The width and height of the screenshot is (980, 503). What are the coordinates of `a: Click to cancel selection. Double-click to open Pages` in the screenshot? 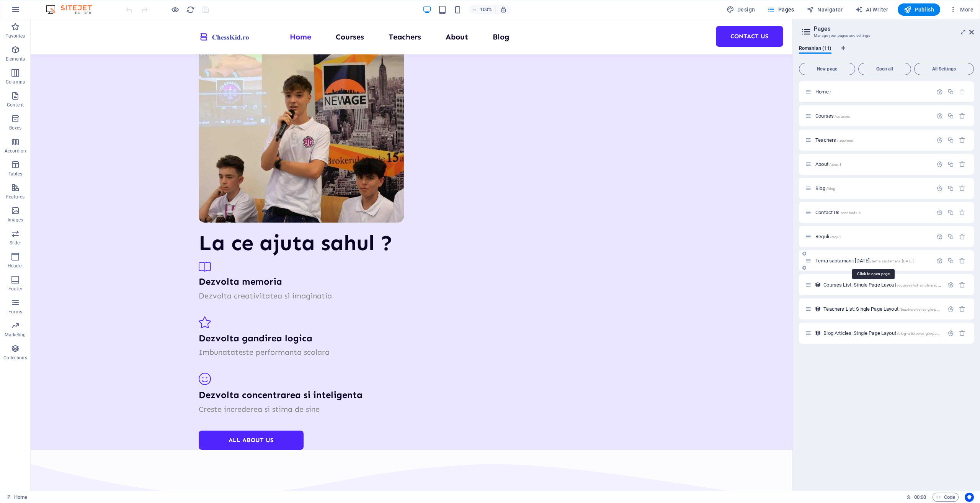 It's located at (16, 497).